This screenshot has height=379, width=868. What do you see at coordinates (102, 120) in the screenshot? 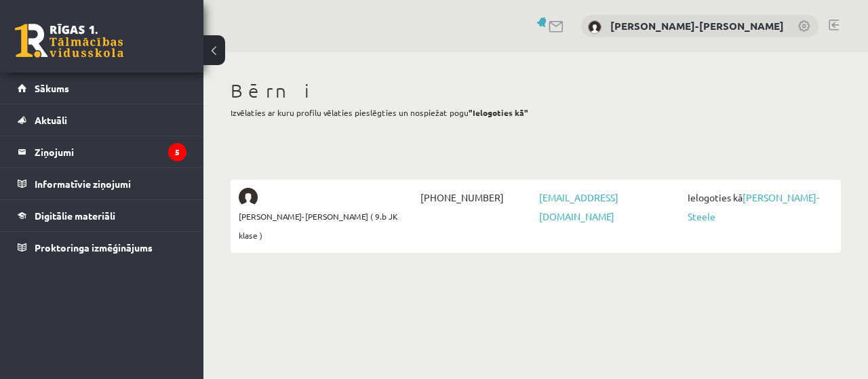
I see `a: Aktuāli` at bounding box center [102, 120].